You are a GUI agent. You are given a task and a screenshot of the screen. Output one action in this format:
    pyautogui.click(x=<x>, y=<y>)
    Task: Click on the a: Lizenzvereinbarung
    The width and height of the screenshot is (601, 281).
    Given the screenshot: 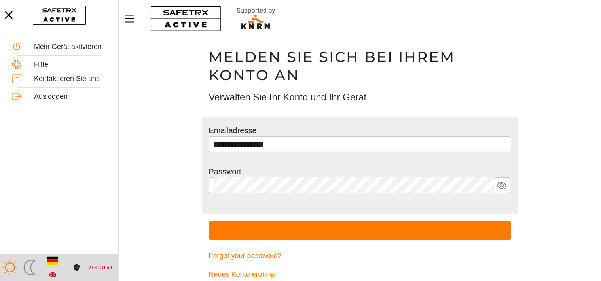 What is the action you would take?
    pyautogui.click(x=76, y=268)
    